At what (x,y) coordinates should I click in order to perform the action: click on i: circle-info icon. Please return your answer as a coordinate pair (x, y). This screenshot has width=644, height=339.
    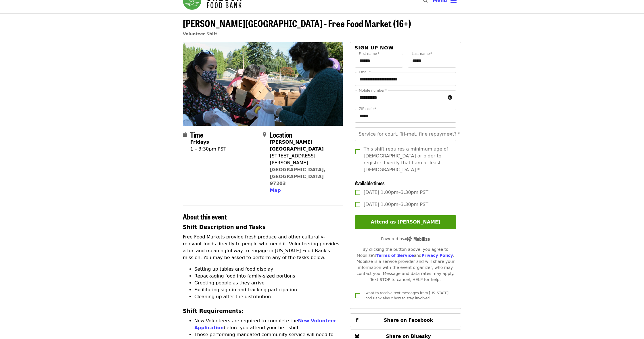
    Looking at the image, I should click on (450, 98).